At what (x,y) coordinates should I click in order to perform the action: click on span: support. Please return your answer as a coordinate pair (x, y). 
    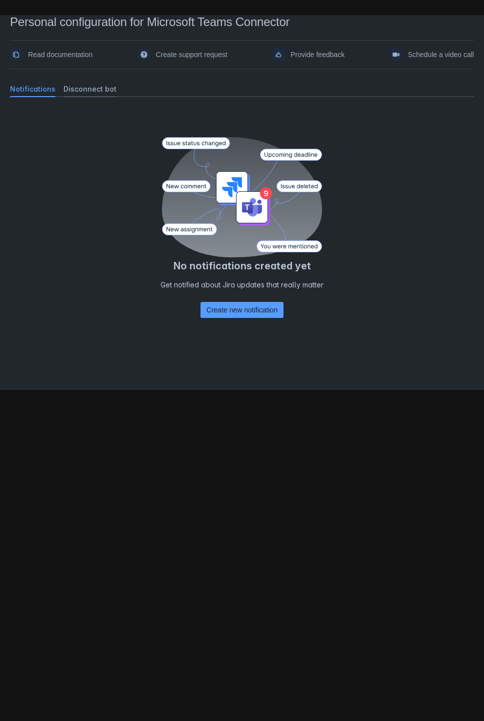
    Looking at the image, I should click on (144, 55).